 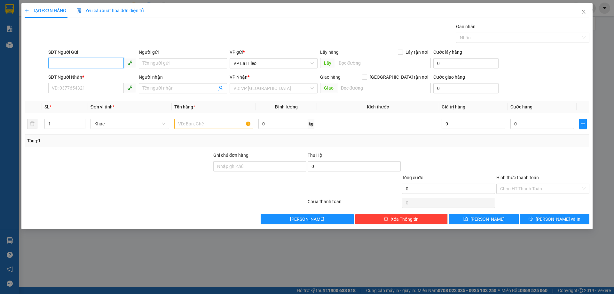 What do you see at coordinates (132, 141) in the screenshot?
I see `div: Tổng: 1` at bounding box center [132, 141].